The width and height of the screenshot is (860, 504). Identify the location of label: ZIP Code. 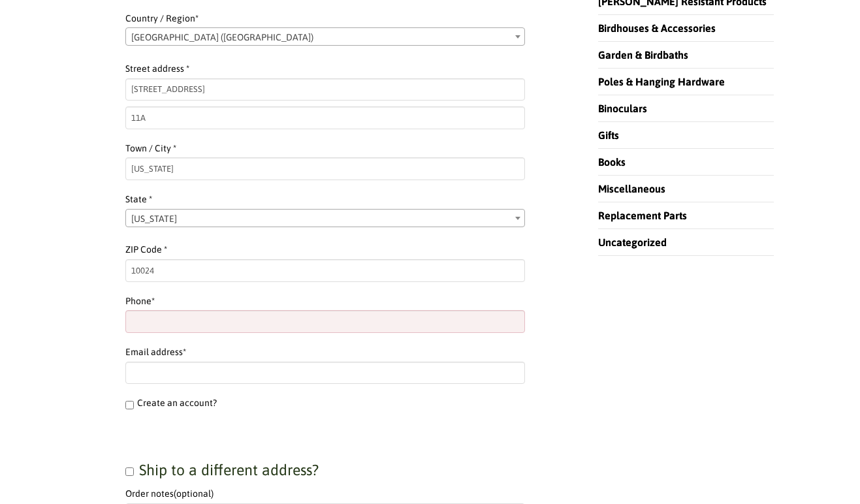
(325, 250).